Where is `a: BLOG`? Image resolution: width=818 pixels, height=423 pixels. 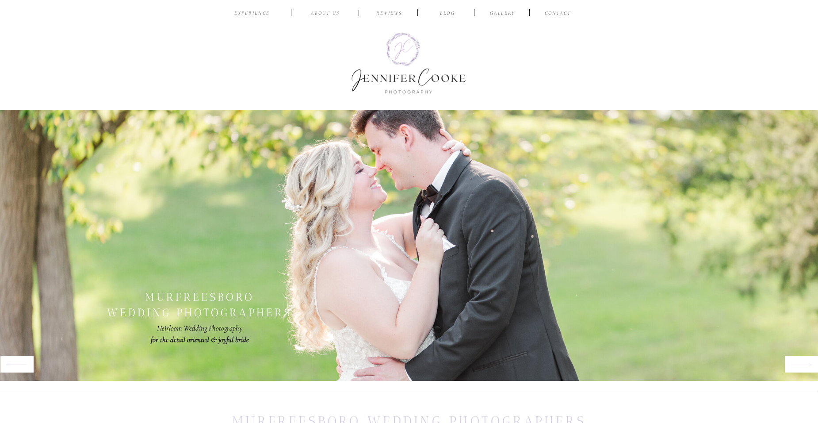 a: BLOG is located at coordinates (447, 14).